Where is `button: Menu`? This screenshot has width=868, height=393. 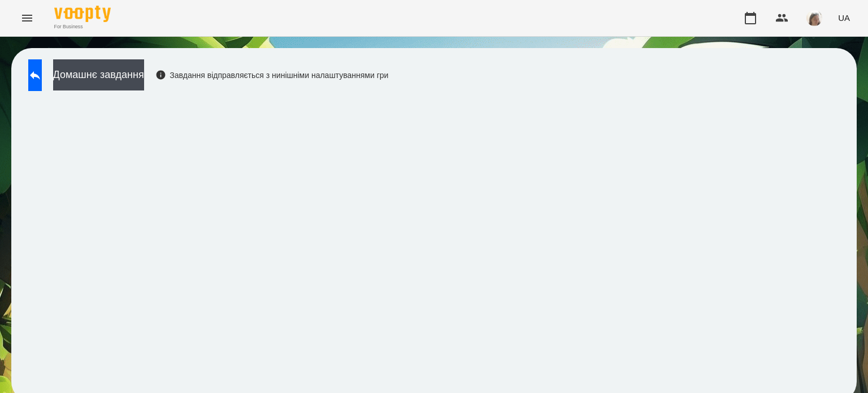
button: Menu is located at coordinates (27, 18).